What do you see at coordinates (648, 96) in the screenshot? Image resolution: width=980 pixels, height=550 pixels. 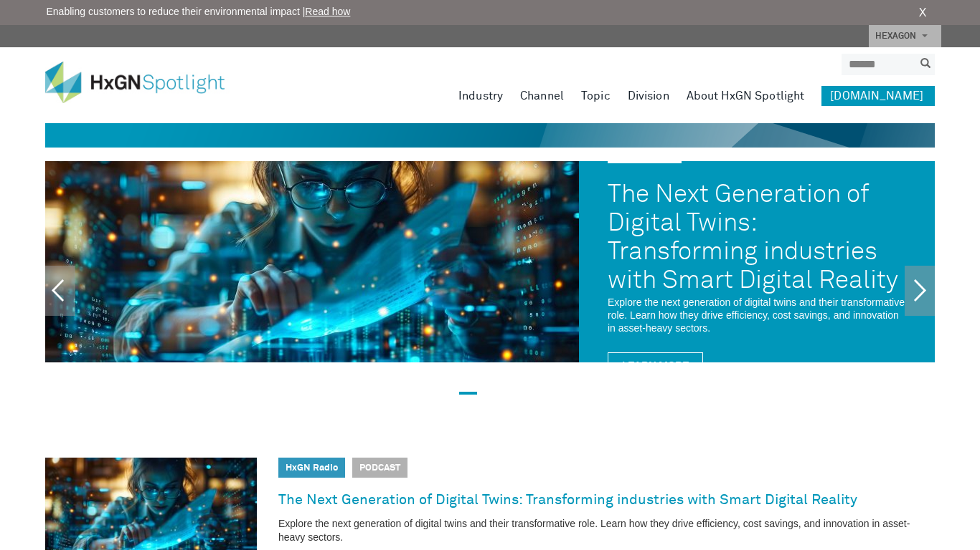 I see `a: Division` at bounding box center [648, 96].